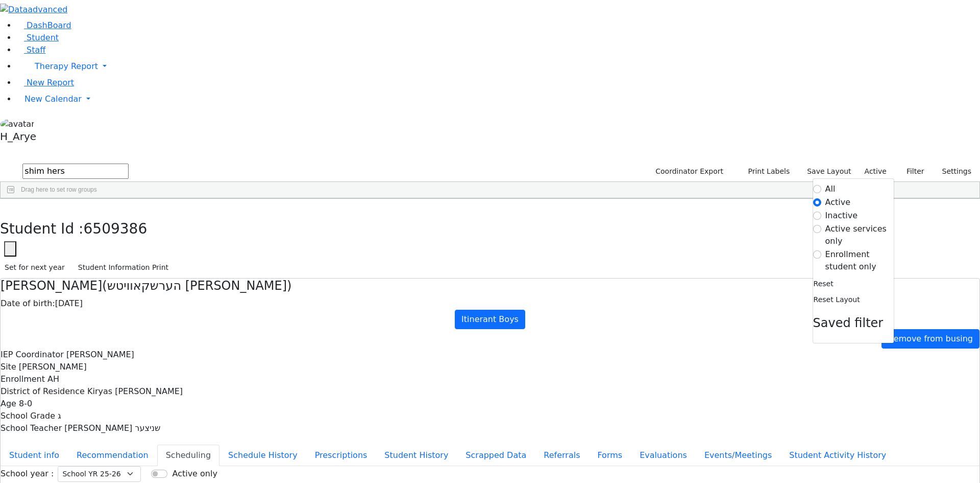  I want to click on label: Active only, so click(195, 473).